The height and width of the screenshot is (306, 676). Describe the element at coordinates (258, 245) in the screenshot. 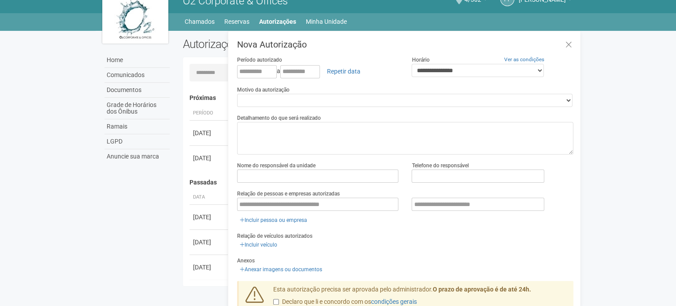

I see `a: Incluir veículo` at that location.